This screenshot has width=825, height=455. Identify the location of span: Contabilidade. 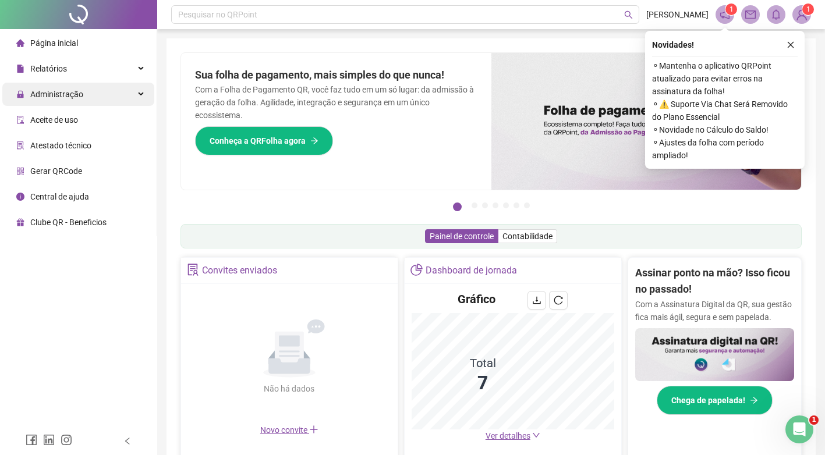
(527, 236).